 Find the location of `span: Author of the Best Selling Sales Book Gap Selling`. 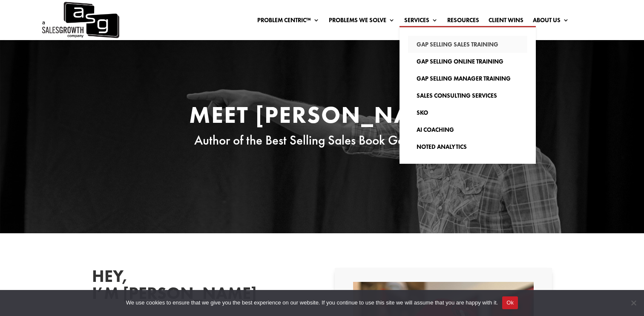

span: Author of the Best Selling Sales Book Gap Selling is located at coordinates (322, 140).